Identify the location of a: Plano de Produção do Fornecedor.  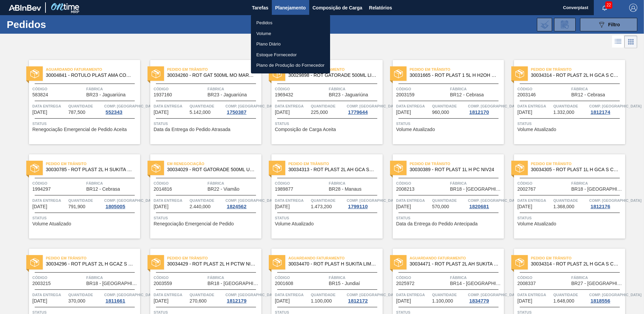
(290, 65).